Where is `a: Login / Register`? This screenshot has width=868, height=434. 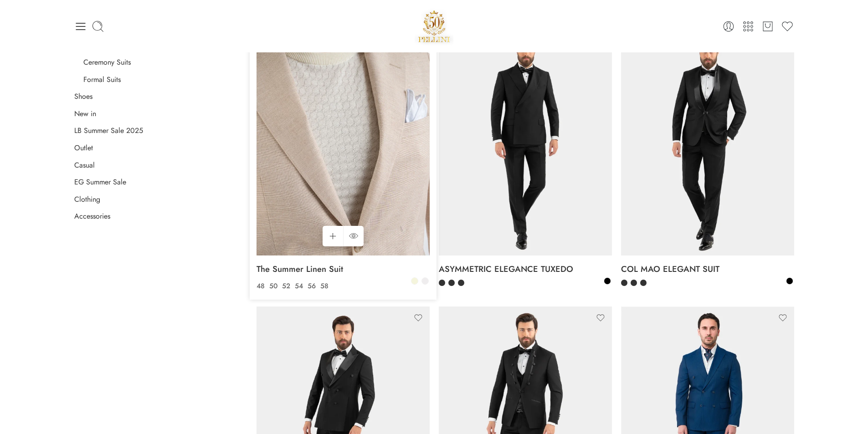
a: Login / Register is located at coordinates (729, 27).